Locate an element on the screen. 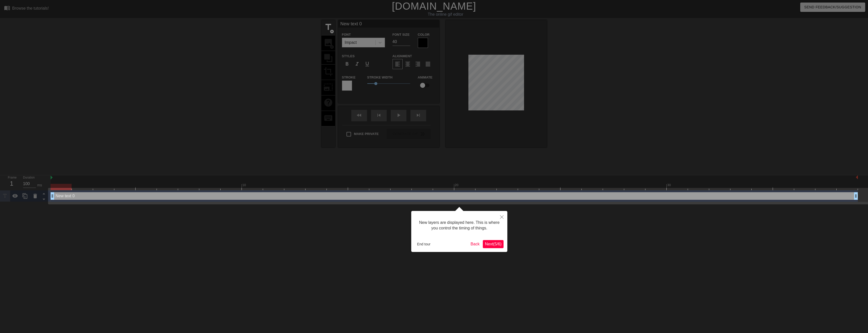 The image size is (868, 333). button: Back is located at coordinates (475, 244).